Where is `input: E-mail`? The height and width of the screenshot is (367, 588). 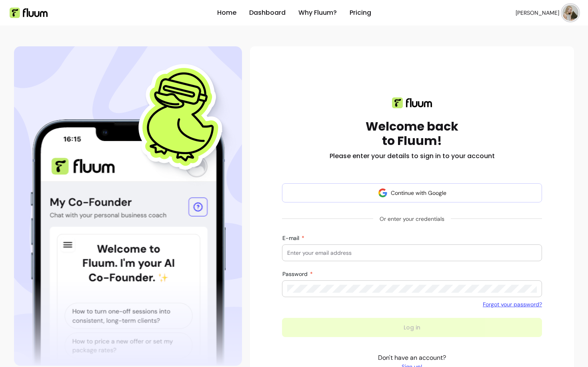
input: E-mail is located at coordinates (412, 253).